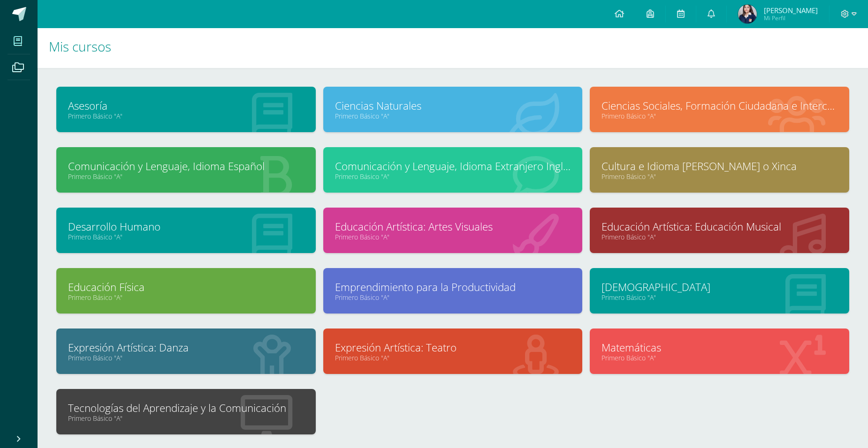 This screenshot has width=868, height=448. What do you see at coordinates (186, 106) in the screenshot?
I see `a: Asesoría` at bounding box center [186, 106].